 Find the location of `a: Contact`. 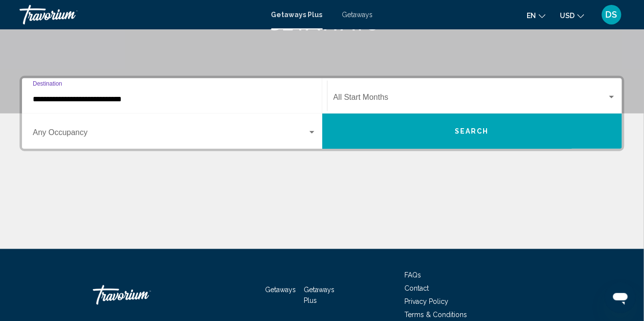

a: Contact is located at coordinates (417, 288).